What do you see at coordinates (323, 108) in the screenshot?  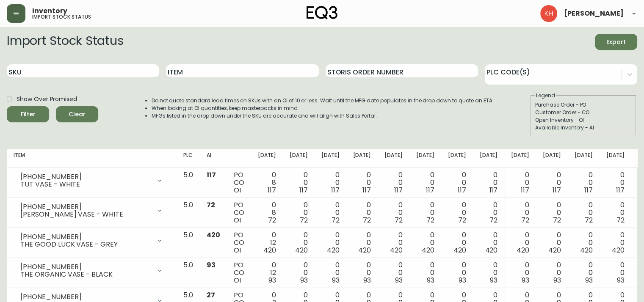 I see `li: When looking at OI quantities, keep masterpacks in mind.` at bounding box center [323, 108].